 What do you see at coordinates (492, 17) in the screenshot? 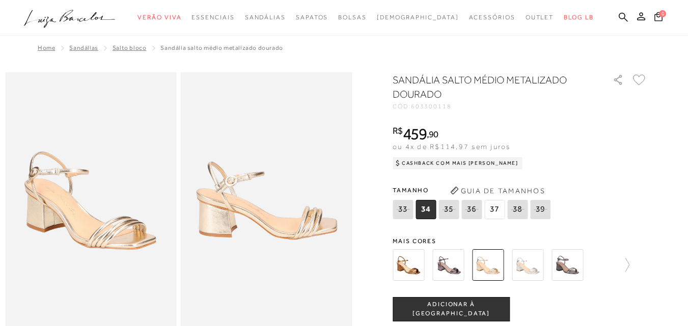
I see `span: Acessórios` at bounding box center [492, 17].